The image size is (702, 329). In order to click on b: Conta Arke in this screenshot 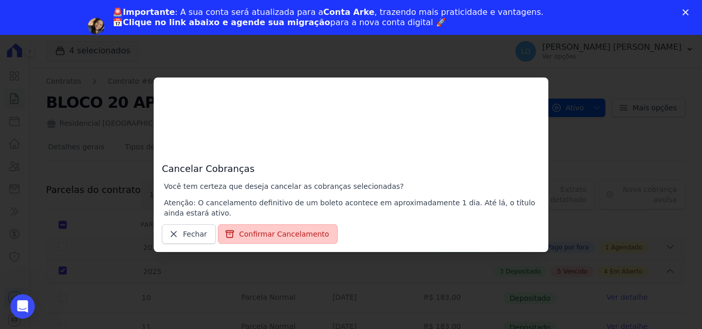, I will do `click(348, 12)`.